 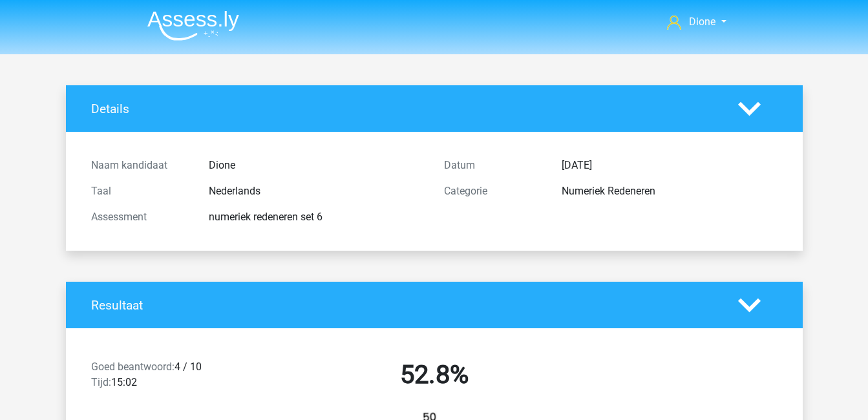 What do you see at coordinates (193, 25) in the screenshot?
I see `img: Assessly` at bounding box center [193, 25].